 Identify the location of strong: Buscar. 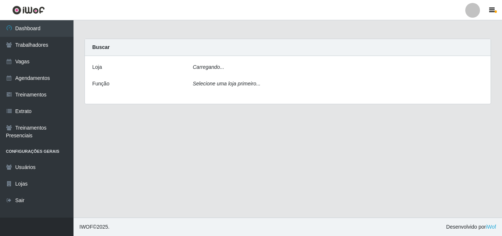
(101, 47).